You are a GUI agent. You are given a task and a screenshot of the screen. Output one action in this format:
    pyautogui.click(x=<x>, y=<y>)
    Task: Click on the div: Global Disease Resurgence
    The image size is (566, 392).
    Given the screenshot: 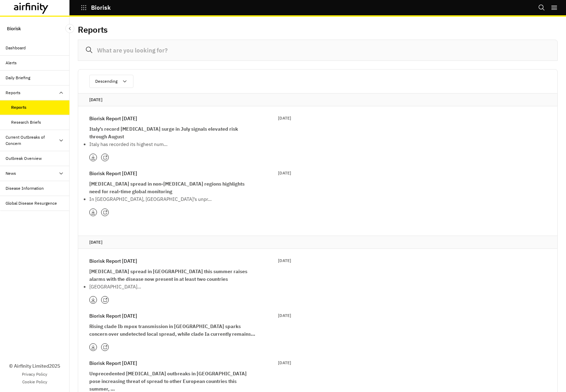 What is the action you would take?
    pyautogui.click(x=31, y=203)
    